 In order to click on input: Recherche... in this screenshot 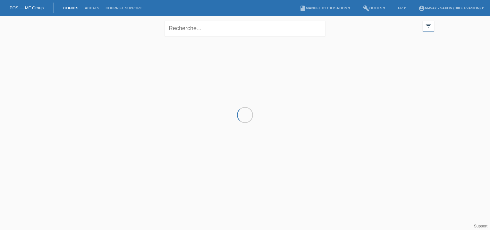, I will do `click(245, 28)`.